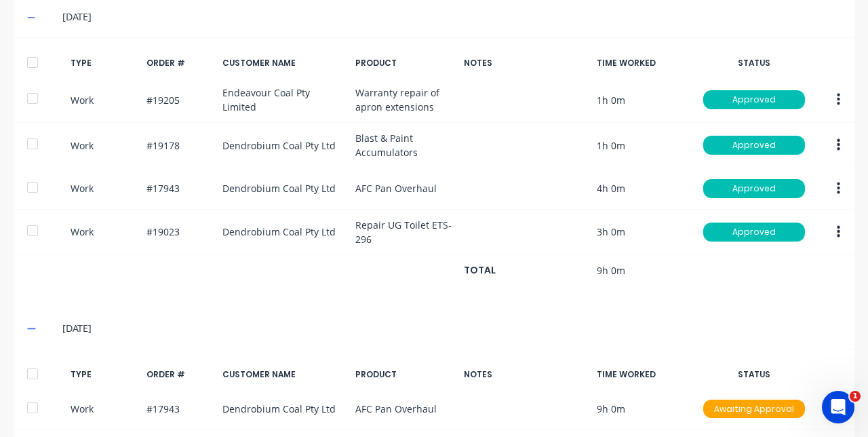 Image resolution: width=868 pixels, height=437 pixels. What do you see at coordinates (754, 409) in the screenshot?
I see `div: Awaiting Approval` at bounding box center [754, 409].